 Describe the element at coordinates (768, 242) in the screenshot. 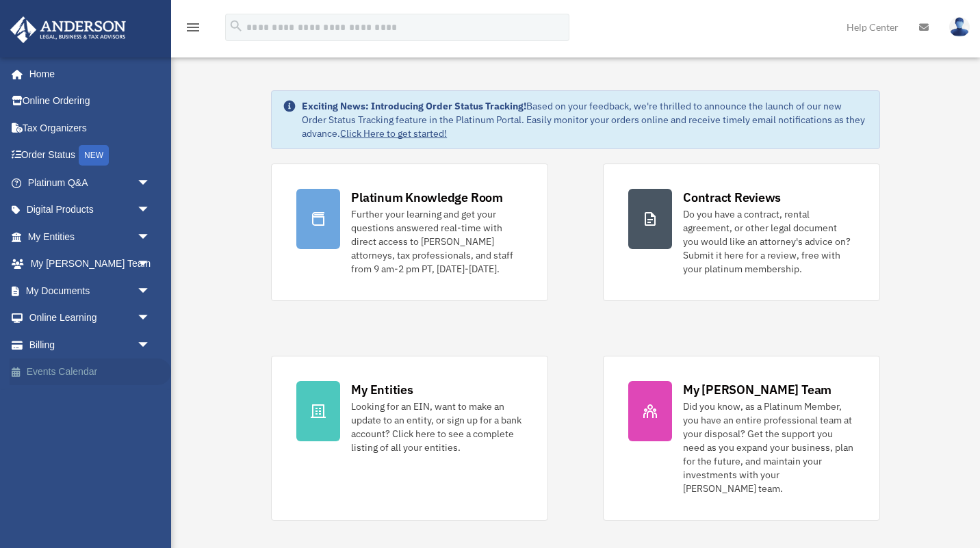

I see `div: Do you have a contract, rental agreement, or other legal document you would like an attorney's ad...` at that location.